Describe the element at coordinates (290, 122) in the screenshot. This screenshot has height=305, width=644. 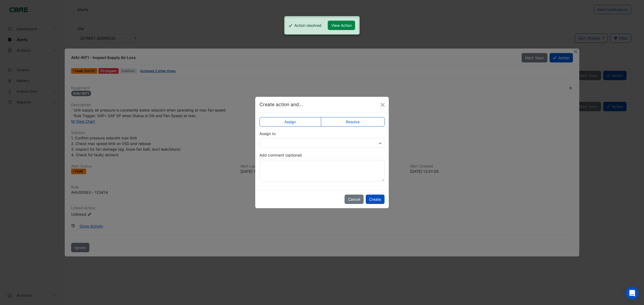
I see `label: Assign` at that location.